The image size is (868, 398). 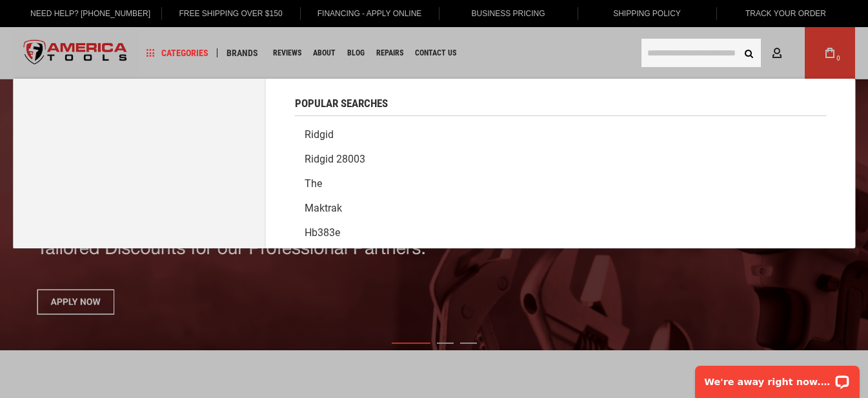 What do you see at coordinates (561, 208) in the screenshot?
I see `a: Maktrak` at bounding box center [561, 208].